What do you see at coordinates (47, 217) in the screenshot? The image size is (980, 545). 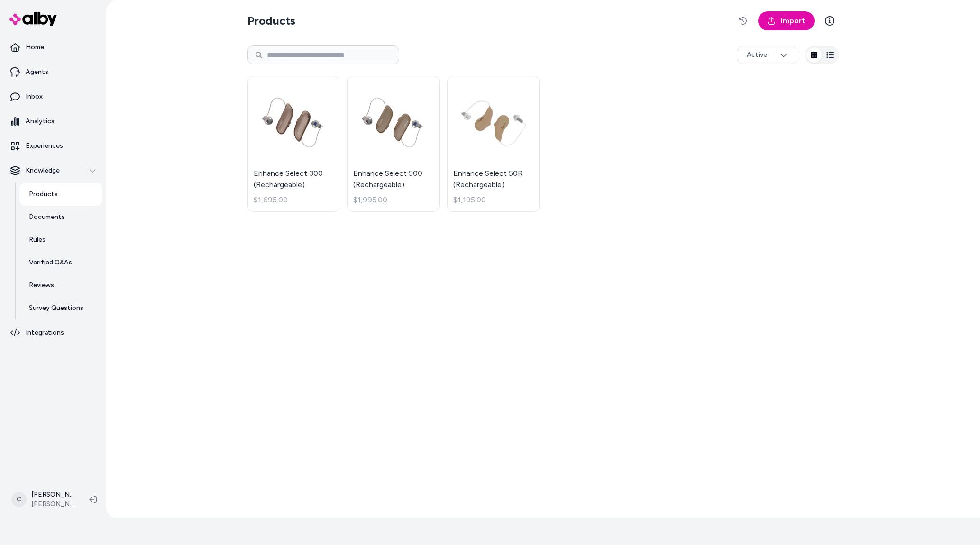 I see `p: Documents` at bounding box center [47, 217].